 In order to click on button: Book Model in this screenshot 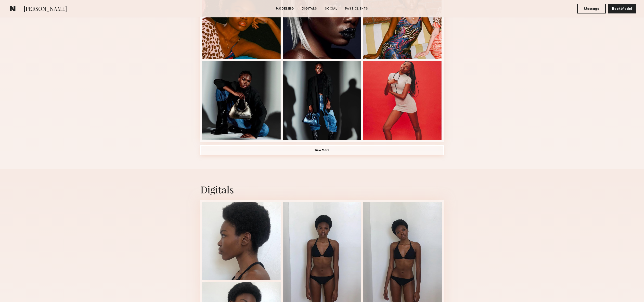, I will do `click(622, 9)`.